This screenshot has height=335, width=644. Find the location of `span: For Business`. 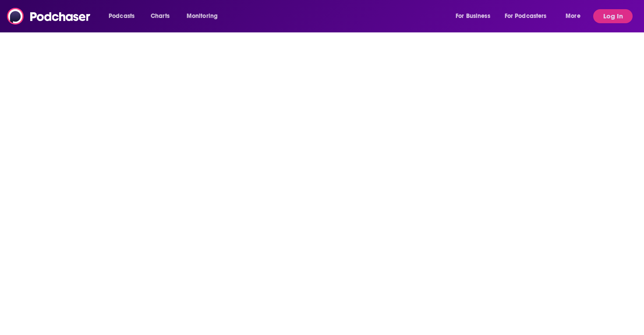

span: For Business is located at coordinates (473, 16).